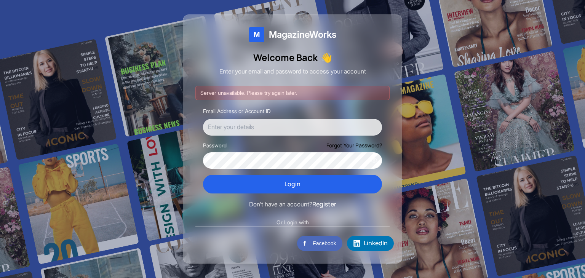 The height and width of the screenshot is (278, 585). Describe the element at coordinates (354, 146) in the screenshot. I see `button: Forgot Your Password?` at that location.